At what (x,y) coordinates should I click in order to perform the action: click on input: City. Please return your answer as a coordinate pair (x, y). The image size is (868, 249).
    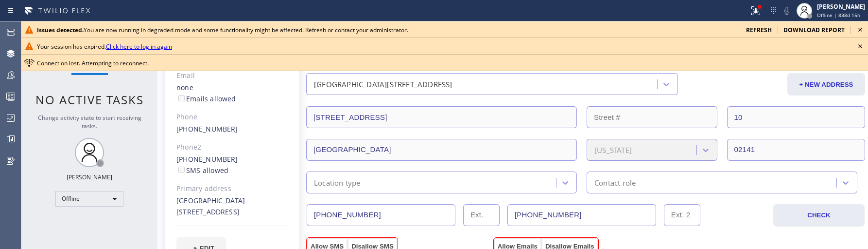
    Looking at the image, I should click on (441, 150).